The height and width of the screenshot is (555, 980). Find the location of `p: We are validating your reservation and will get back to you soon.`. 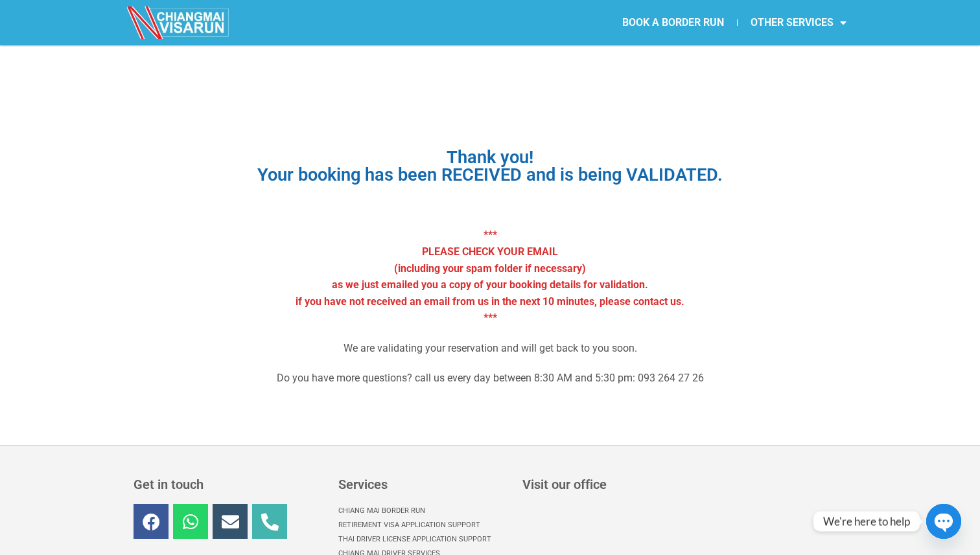

p: We are validating your reservation and will get back to you soon. is located at coordinates (490, 349).